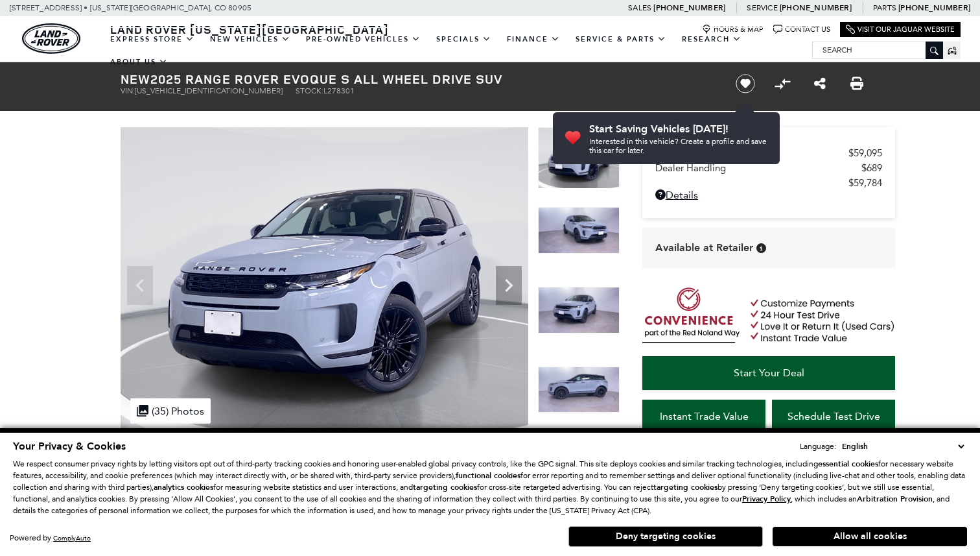 This screenshot has width=980, height=556. I want to click on a: Privacy Policy, so click(766, 499).